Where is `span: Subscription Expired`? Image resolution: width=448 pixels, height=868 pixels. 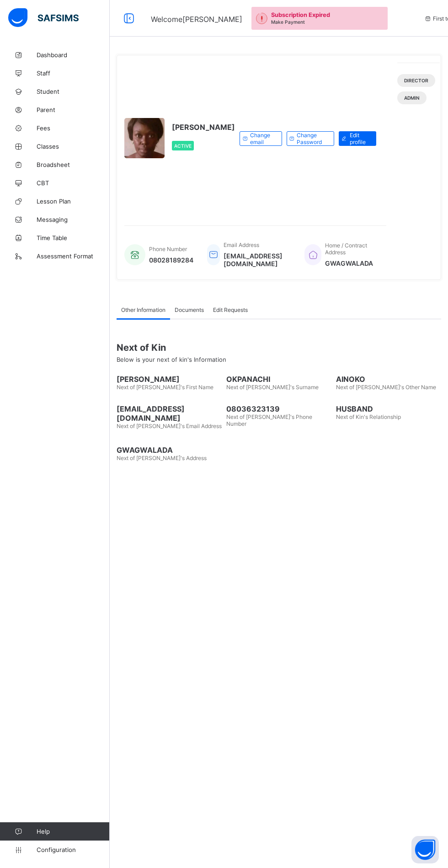
span: Subscription Expired is located at coordinates (300, 15).